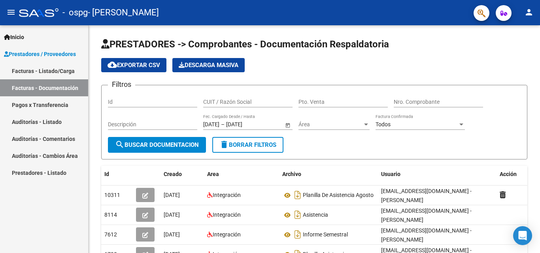  Describe the element at coordinates (14, 37) in the screenshot. I see `span: Inicio` at that location.